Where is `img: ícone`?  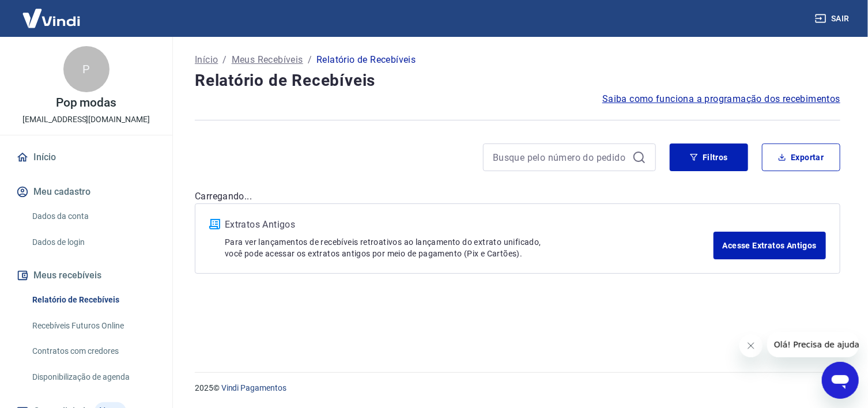 img: ícone is located at coordinates (215, 224).